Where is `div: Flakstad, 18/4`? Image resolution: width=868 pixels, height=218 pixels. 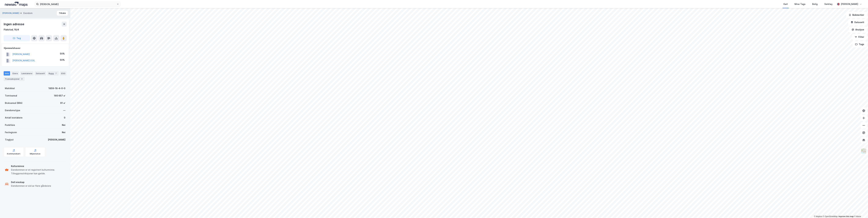
div: Flakstad, 18/4 is located at coordinates (11, 30).